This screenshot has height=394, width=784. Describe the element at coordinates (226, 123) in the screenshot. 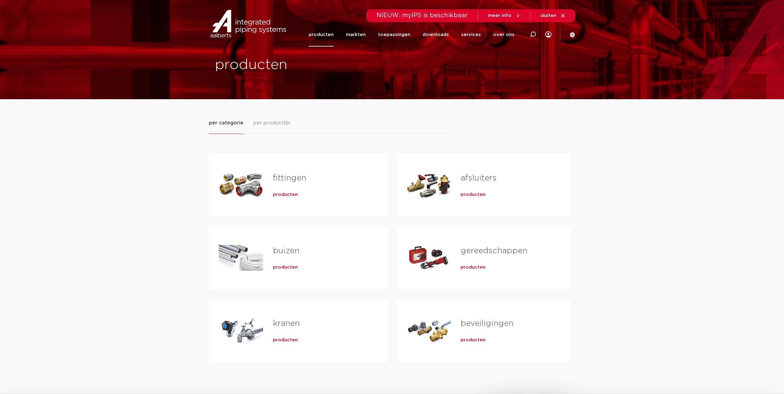

I see `span: per categorie` at that location.